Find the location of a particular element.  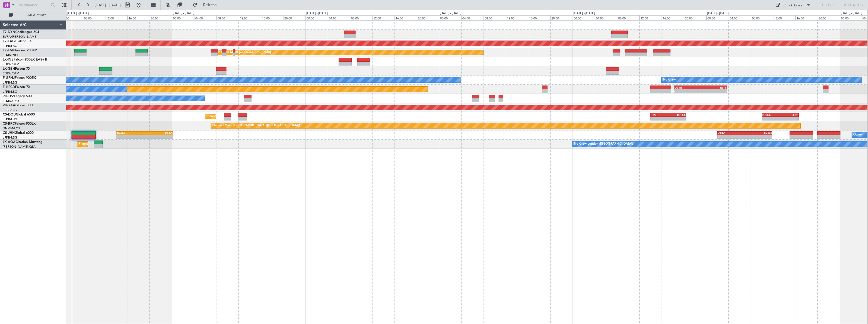

div: LFPB is located at coordinates (789, 115).